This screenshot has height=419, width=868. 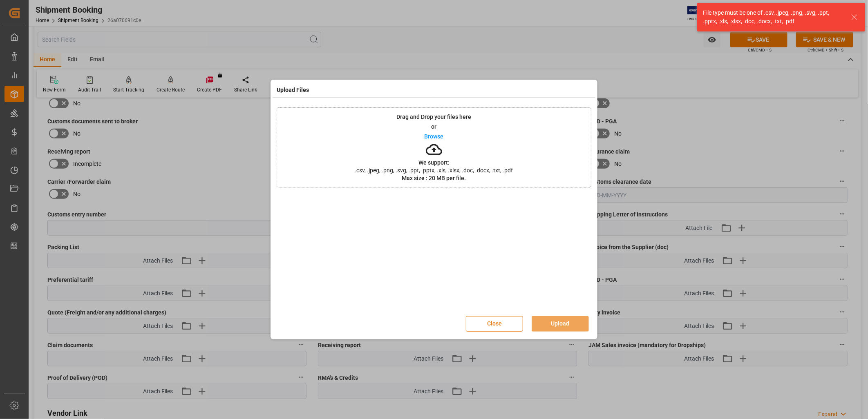 What do you see at coordinates (434, 170) in the screenshot?
I see `span: .csv, .jpeg, .png, .svg, .ppt, .pptx, .xls, .xlsx, .doc, .docx, .txt, .pdf` at bounding box center [434, 170].